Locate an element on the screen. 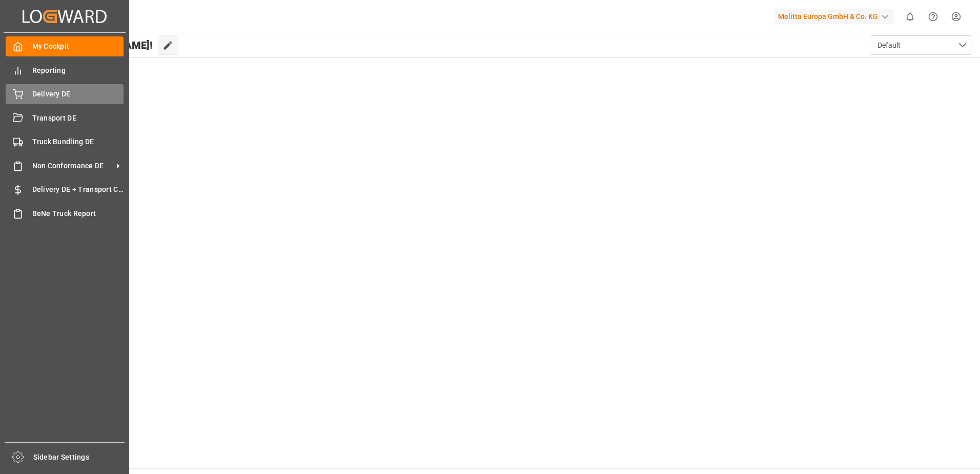  span: Sidebar Settings is located at coordinates (79, 457).